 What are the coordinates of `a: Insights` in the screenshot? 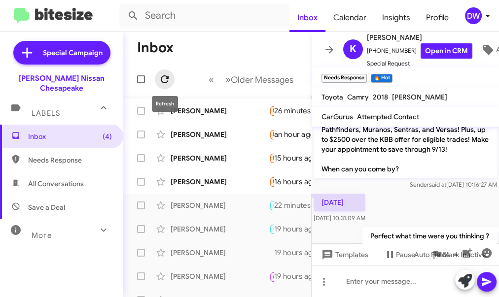 It's located at (396, 18).